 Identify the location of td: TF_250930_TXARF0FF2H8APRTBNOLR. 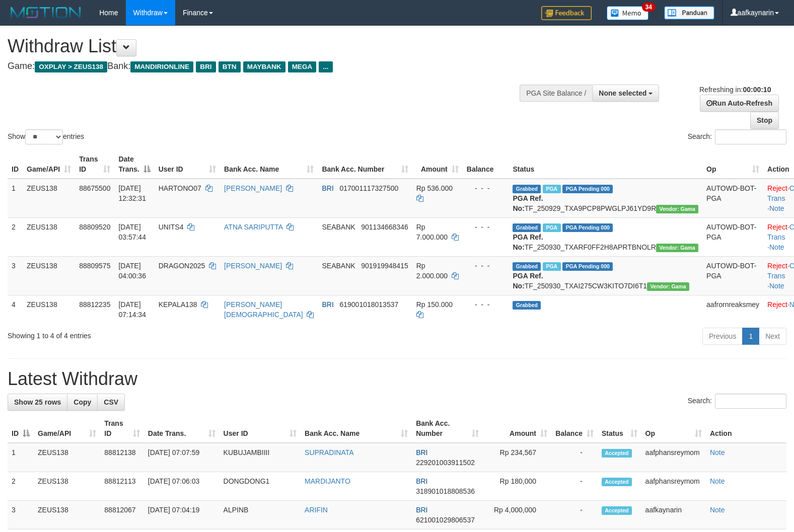
(605, 237).